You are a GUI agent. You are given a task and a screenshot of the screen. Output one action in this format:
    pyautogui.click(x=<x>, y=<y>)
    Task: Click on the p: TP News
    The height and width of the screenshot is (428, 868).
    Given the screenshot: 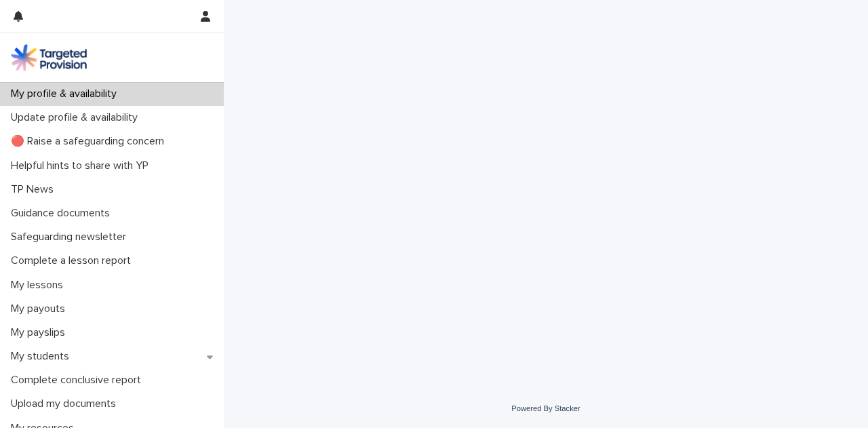 What is the action you would take?
    pyautogui.click(x=34, y=189)
    